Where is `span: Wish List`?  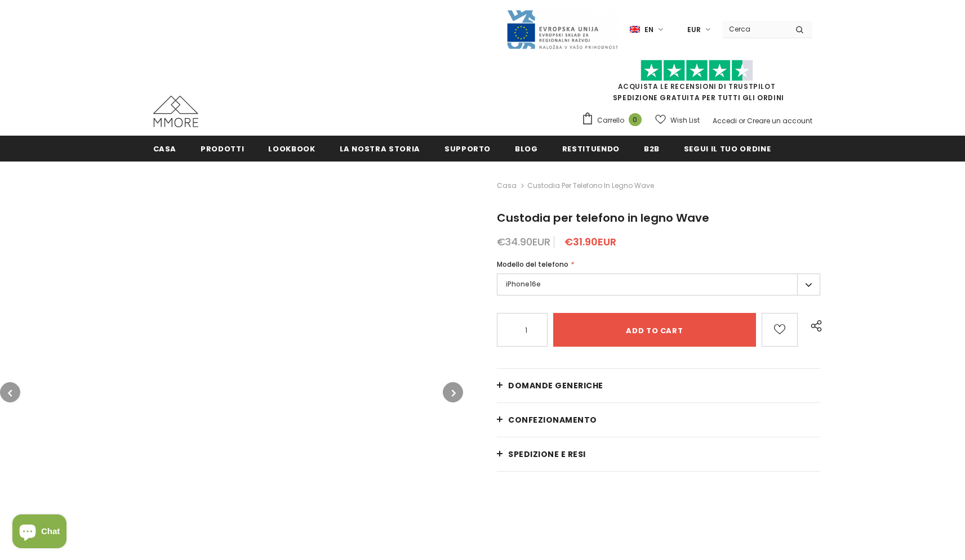 span: Wish List is located at coordinates (685, 121).